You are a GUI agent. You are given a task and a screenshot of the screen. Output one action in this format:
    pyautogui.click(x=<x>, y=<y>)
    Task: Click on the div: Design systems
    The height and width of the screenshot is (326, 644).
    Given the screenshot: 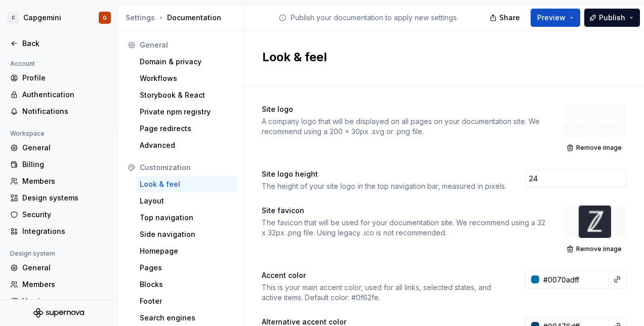 What is the action you would take?
    pyautogui.click(x=64, y=198)
    